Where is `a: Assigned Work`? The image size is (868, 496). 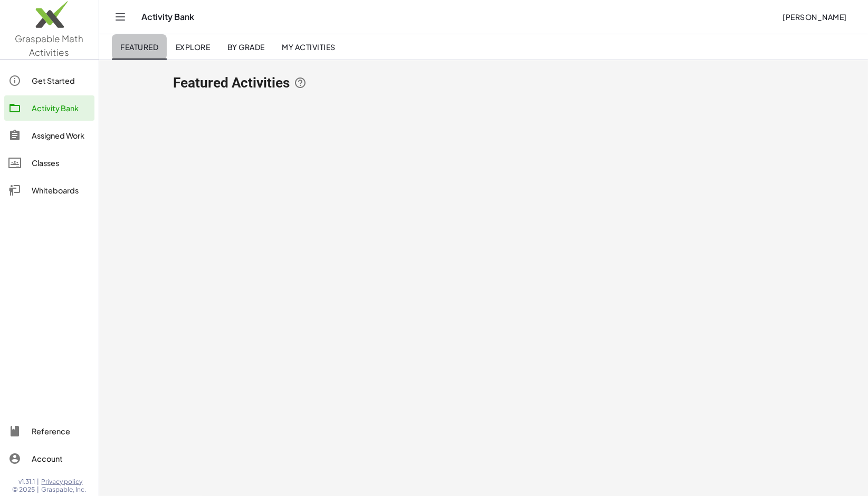
a: Assigned Work is located at coordinates (49, 135).